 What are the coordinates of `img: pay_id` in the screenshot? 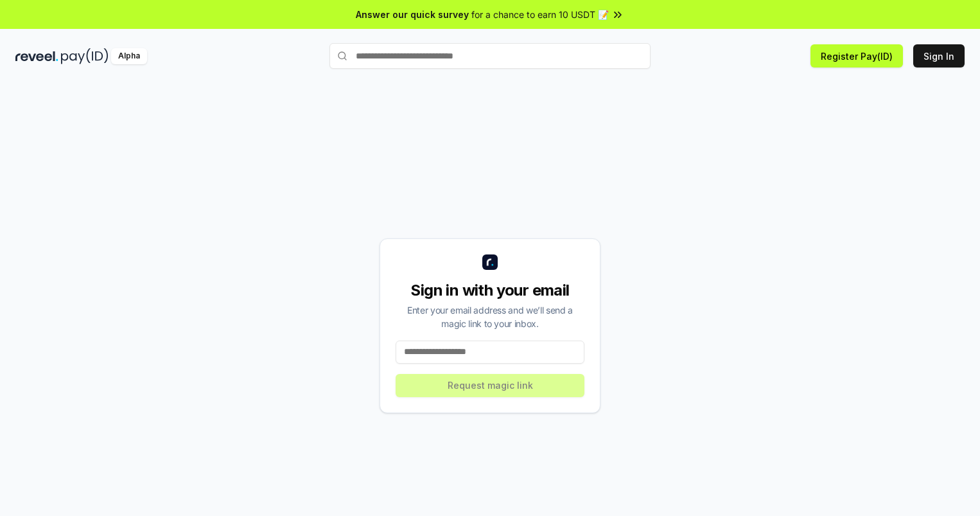 It's located at (85, 56).